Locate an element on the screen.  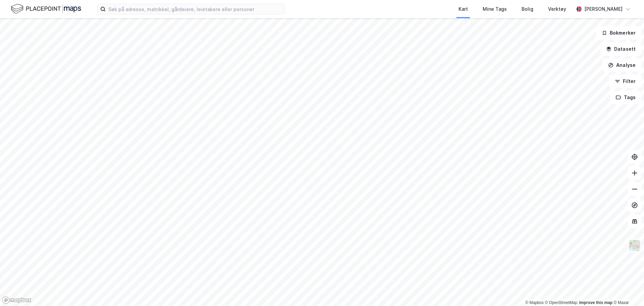
button: Bokmerker is located at coordinates (619, 33).